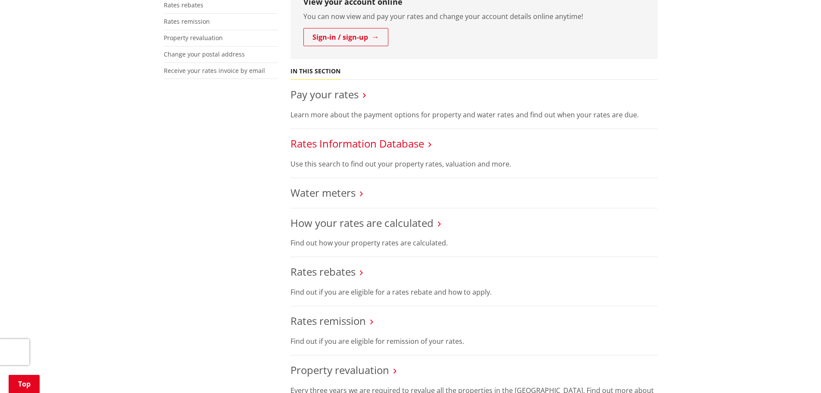  I want to click on h5: In this section, so click(315, 71).